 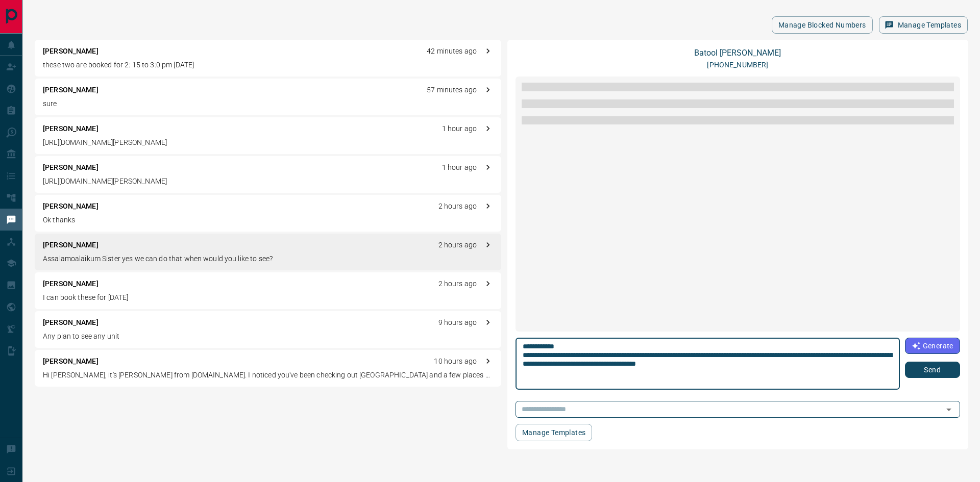 What do you see at coordinates (268, 258) in the screenshot?
I see `p: Assalamoalaikum Sister yes we can do that when would you like to see?` at bounding box center [268, 258].